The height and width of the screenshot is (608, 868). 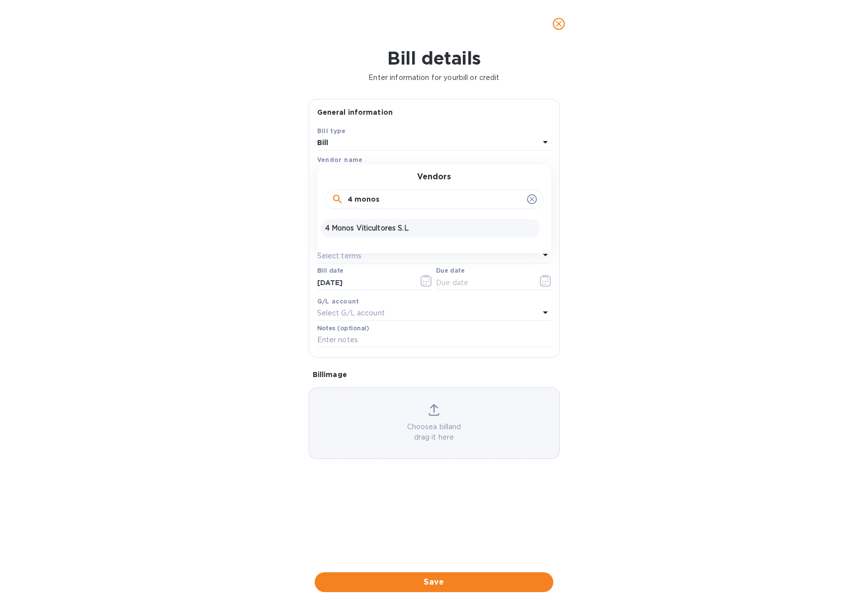 I want to click on p: Bill image, so click(x=434, y=375).